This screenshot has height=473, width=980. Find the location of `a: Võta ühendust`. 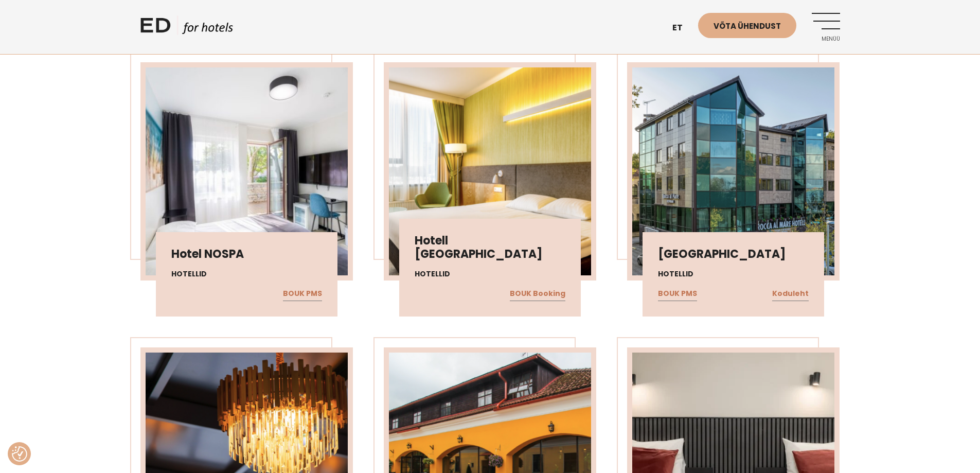

a: Võta ühendust is located at coordinates (747, 25).